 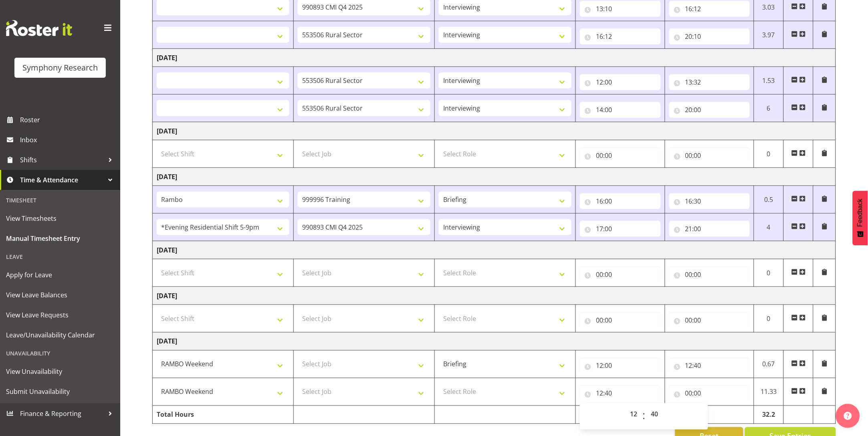 What do you see at coordinates (60, 371) in the screenshot?
I see `a: View Unavailability` at bounding box center [60, 371].